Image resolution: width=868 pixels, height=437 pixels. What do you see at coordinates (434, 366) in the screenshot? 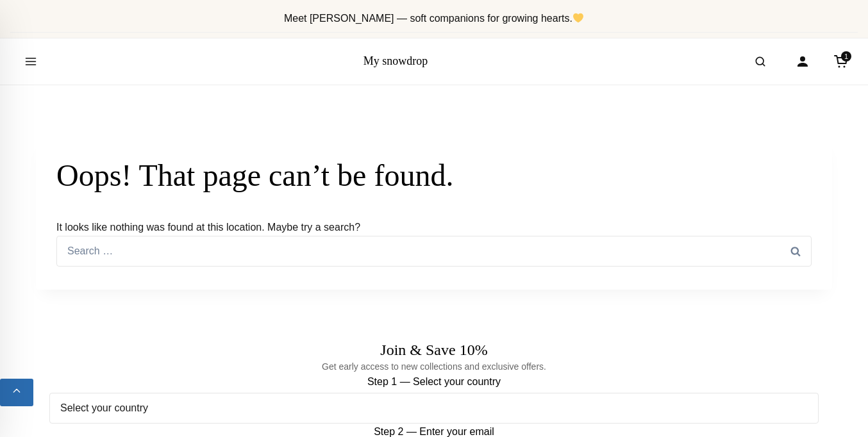
I see `p: Get early access to new collections and exclusive offers.` at bounding box center [434, 366].